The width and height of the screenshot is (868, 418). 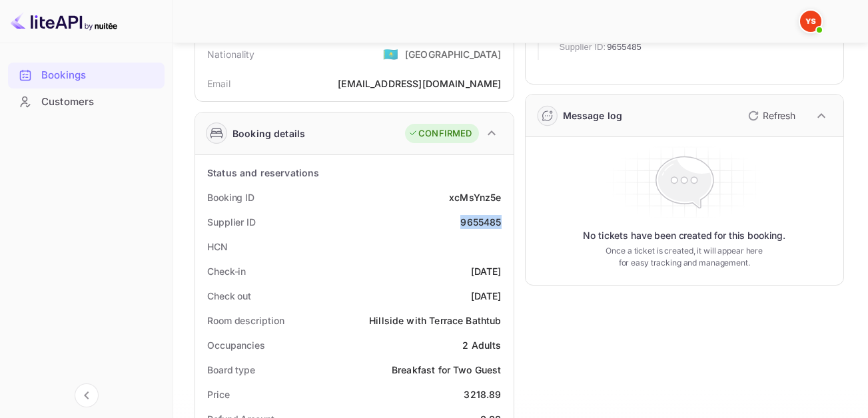 What do you see at coordinates (446, 370) in the screenshot?
I see `div: Breakfast for Two Guest` at bounding box center [446, 370].